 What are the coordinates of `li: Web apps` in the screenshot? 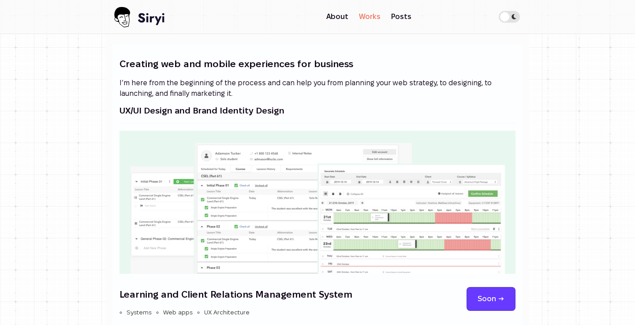 It's located at (178, 312).